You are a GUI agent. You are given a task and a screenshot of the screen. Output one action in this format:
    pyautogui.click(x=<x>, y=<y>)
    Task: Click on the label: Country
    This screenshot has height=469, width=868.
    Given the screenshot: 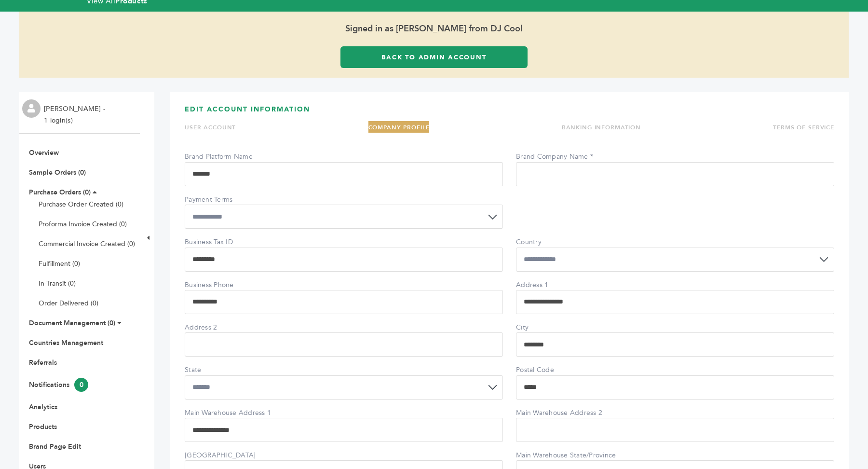 What is the action you would take?
    pyautogui.click(x=550, y=242)
    